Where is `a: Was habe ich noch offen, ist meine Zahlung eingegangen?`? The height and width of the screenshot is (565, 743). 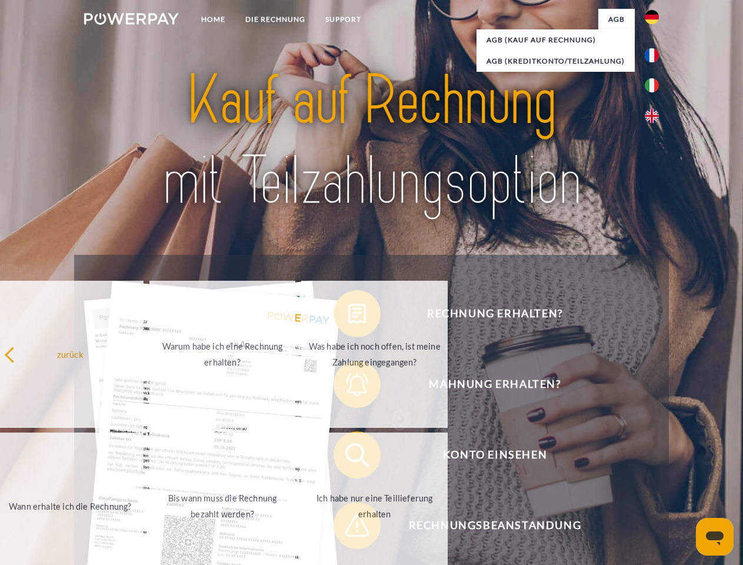
a: Was habe ich noch offen, ist meine Zahlung eingegangen? is located at coordinates (374, 354).